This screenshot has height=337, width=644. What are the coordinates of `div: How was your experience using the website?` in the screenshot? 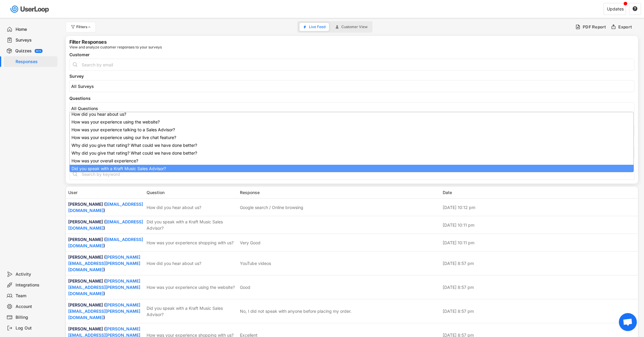 It's located at (191, 287).